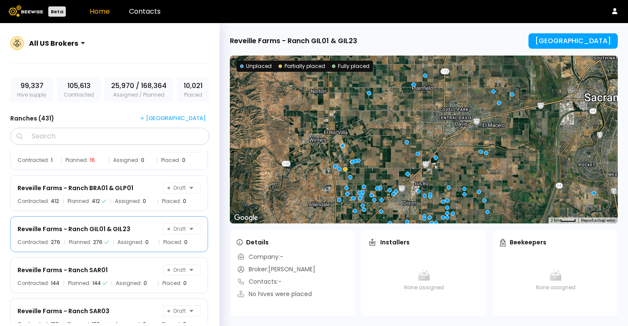 Image resolution: width=628 pixels, height=326 pixels. What do you see at coordinates (26, 11) in the screenshot?
I see `img: Beewise logo` at bounding box center [26, 11].